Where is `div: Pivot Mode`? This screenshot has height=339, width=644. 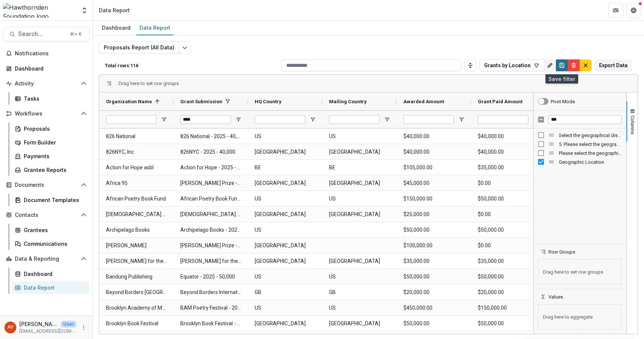 div: Pivot Mode is located at coordinates (562, 101).